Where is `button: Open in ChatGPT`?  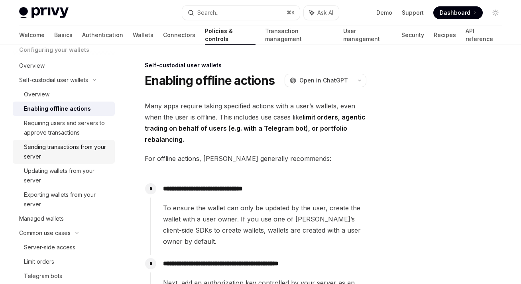
button: Open in ChatGPT is located at coordinates (319, 81).